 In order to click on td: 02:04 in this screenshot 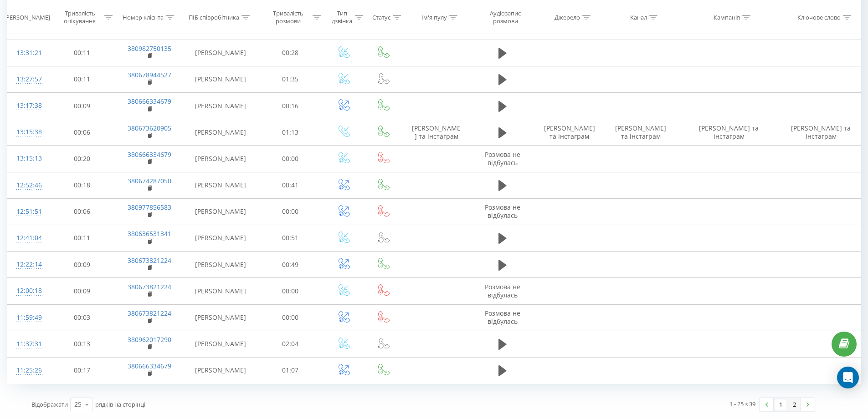, I will do `click(290, 344)`.